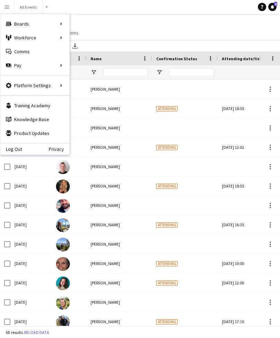 The image size is (280, 338). I want to click on span: Comms, so click(71, 33).